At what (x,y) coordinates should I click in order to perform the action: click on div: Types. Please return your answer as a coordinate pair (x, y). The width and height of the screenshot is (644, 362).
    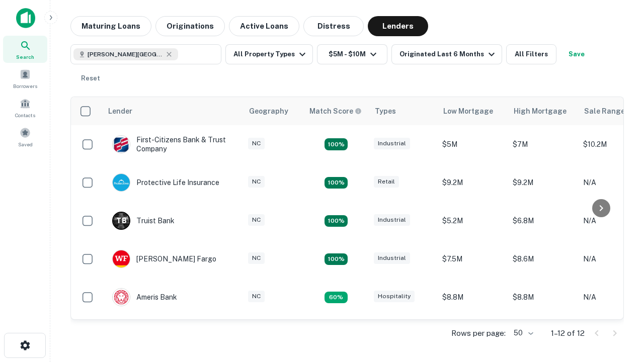
    Looking at the image, I should click on (386, 111).